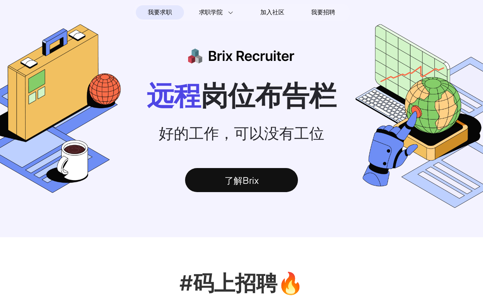  What do you see at coordinates (241, 180) in the screenshot?
I see `div: 了解Brix` at bounding box center [241, 180].